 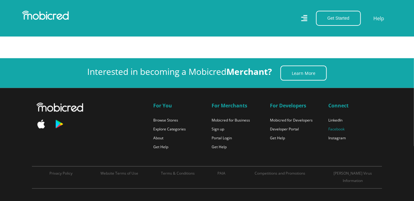 I want to click on a: Developer Portal, so click(x=284, y=129).